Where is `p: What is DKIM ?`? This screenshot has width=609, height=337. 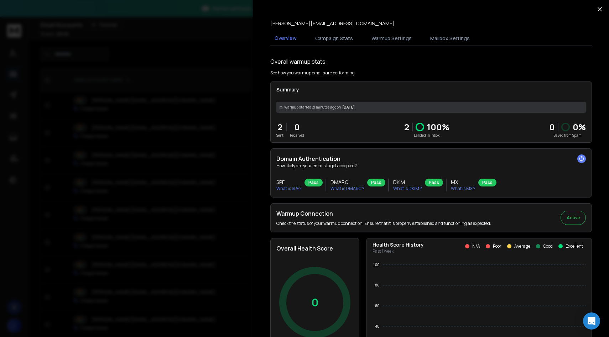
p: What is DKIM ? is located at coordinates (407, 189).